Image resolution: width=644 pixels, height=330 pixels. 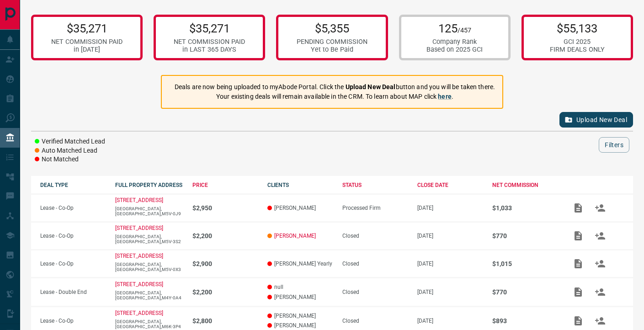 What do you see at coordinates (334, 96) in the screenshot?
I see `p: Your existing deals will remain available in the CRM. To learn about MAP click .` at bounding box center [334, 96].